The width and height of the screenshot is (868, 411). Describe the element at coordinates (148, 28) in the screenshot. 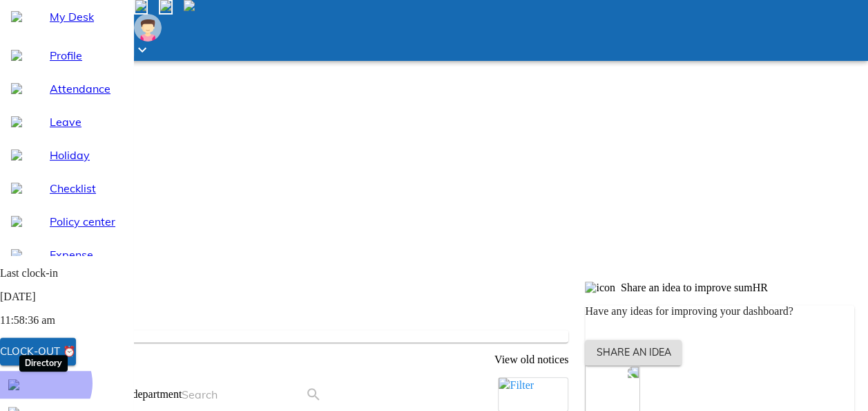

I see `img: Employee` at that location.